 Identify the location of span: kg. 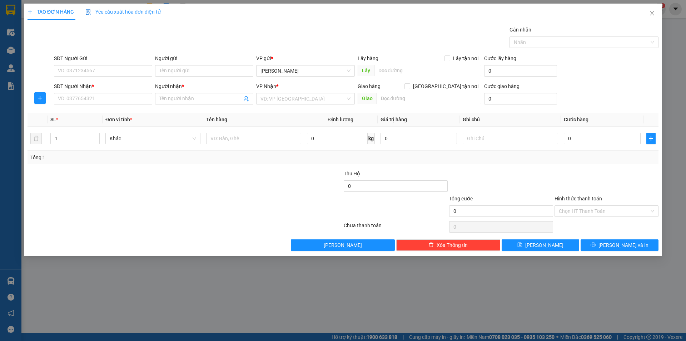
(371, 138).